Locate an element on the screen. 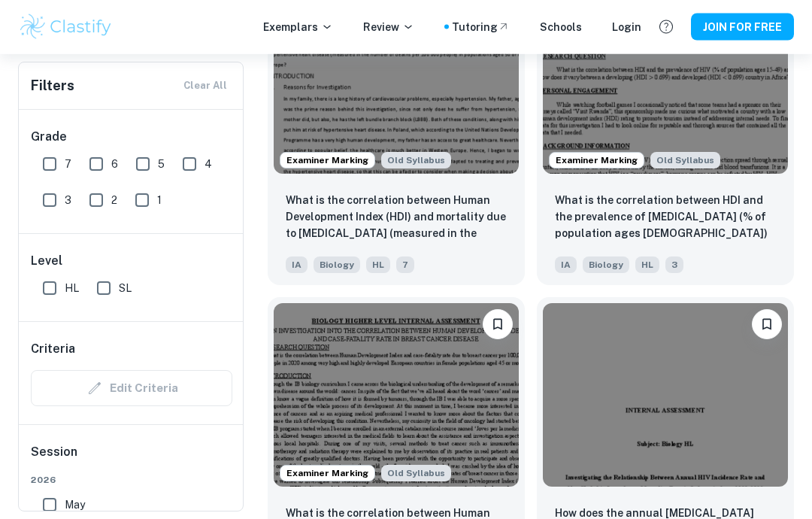 The height and width of the screenshot is (519, 812). h6: Filters is located at coordinates (53, 85).